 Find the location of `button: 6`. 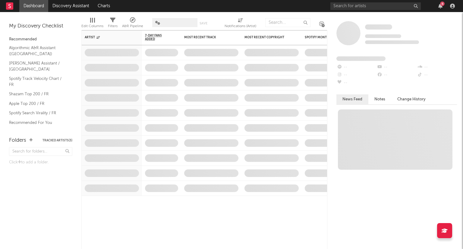

button: 6 is located at coordinates (441, 6).